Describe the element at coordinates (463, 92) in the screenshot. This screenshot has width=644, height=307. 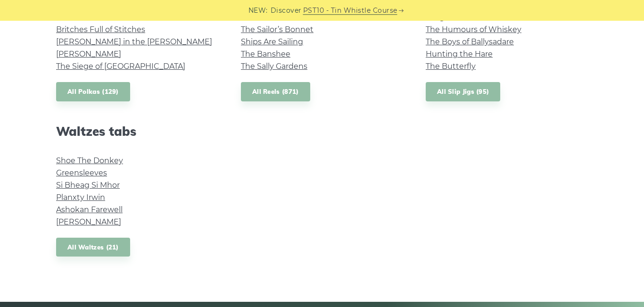
I see `a: All Slip Jigs (95)` at that location.